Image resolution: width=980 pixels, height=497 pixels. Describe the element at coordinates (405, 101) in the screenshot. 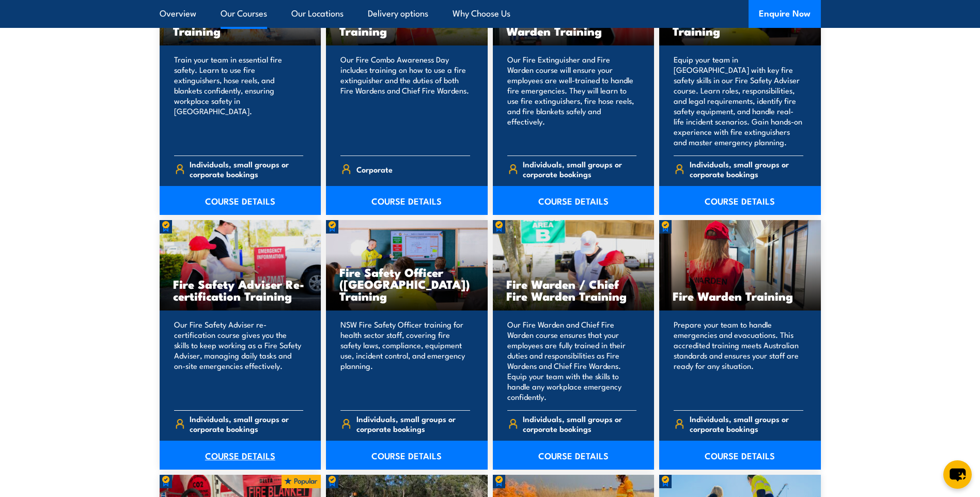

I see `p: Our Fire Combo Awareness Day includes training on how to use a fire extinguisher and the duties o...` at that location.